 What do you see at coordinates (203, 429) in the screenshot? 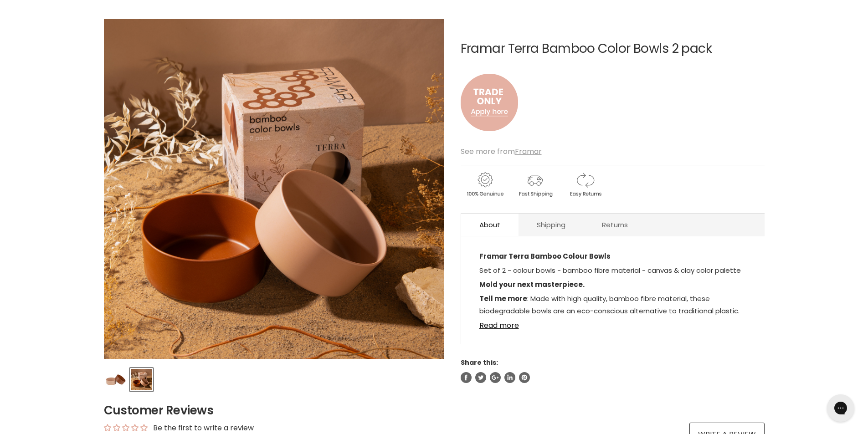
I see `div: Be the first to write a review` at bounding box center [203, 429].